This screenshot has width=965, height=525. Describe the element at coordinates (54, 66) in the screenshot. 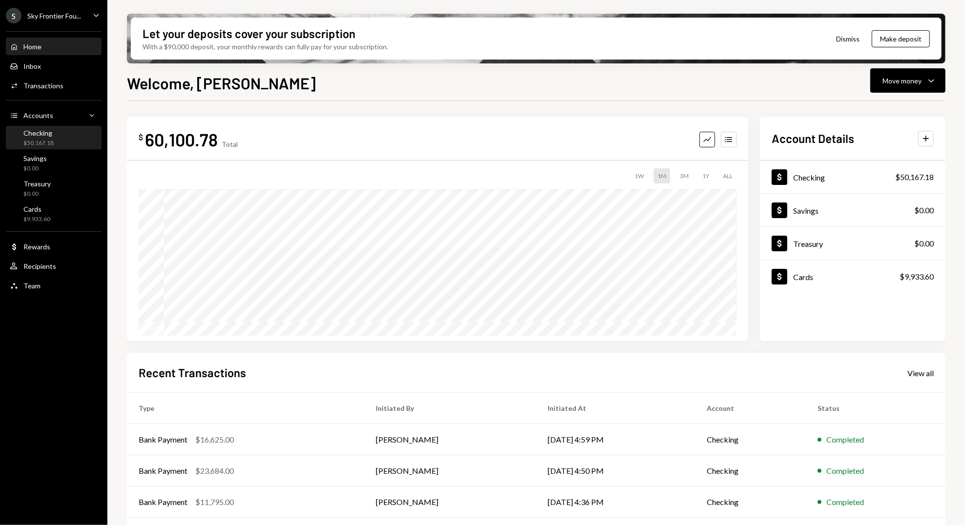

I see `a: Inbox` at that location.